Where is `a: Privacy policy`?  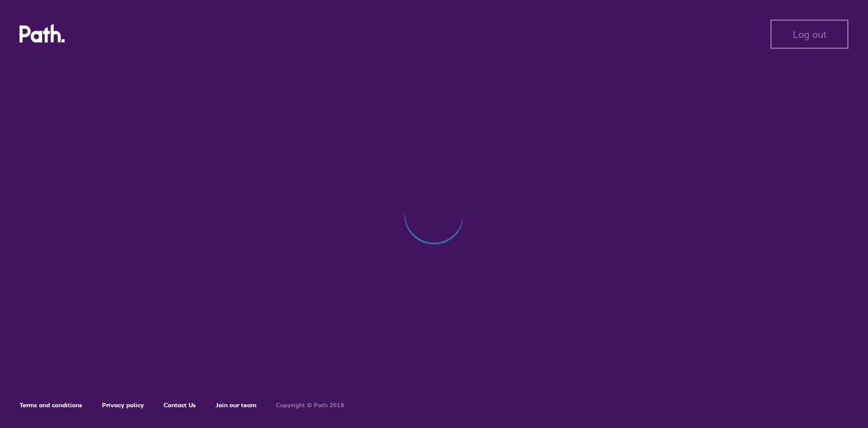
a: Privacy policy is located at coordinates (123, 405).